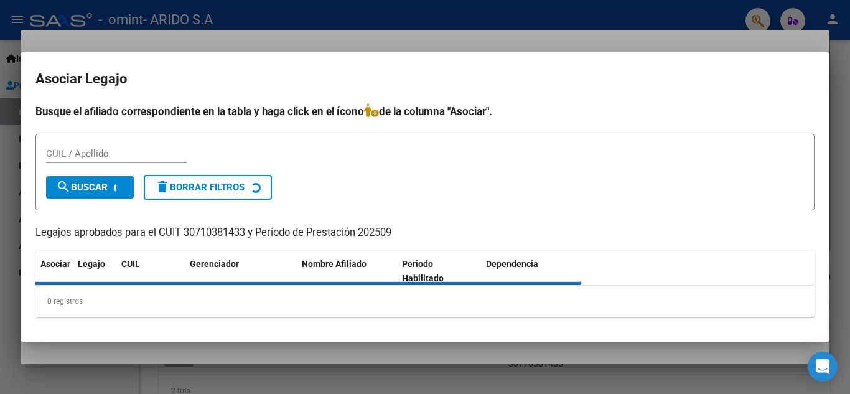 The width and height of the screenshot is (850, 394). I want to click on div: 0 registros, so click(425, 301).